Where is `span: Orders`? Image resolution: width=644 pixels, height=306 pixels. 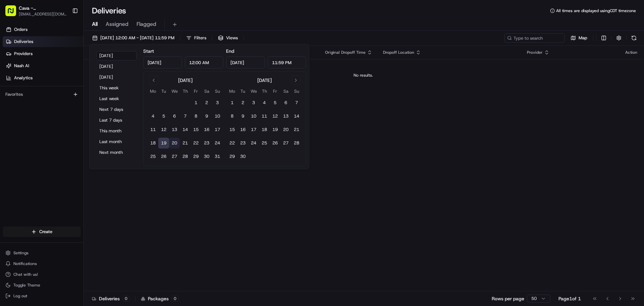
span: Orders is located at coordinates (21, 30).